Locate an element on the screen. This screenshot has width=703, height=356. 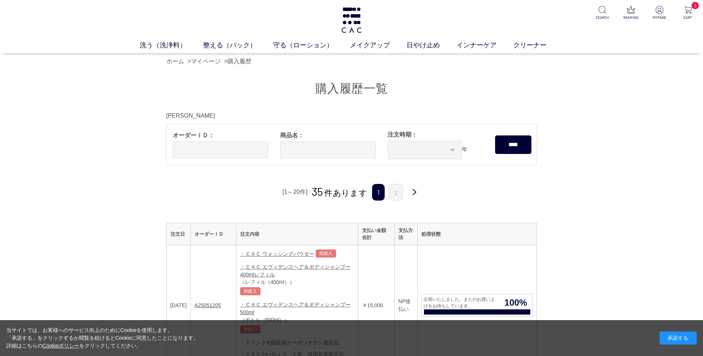
div: [1～20件] is located at coordinates (295, 192).